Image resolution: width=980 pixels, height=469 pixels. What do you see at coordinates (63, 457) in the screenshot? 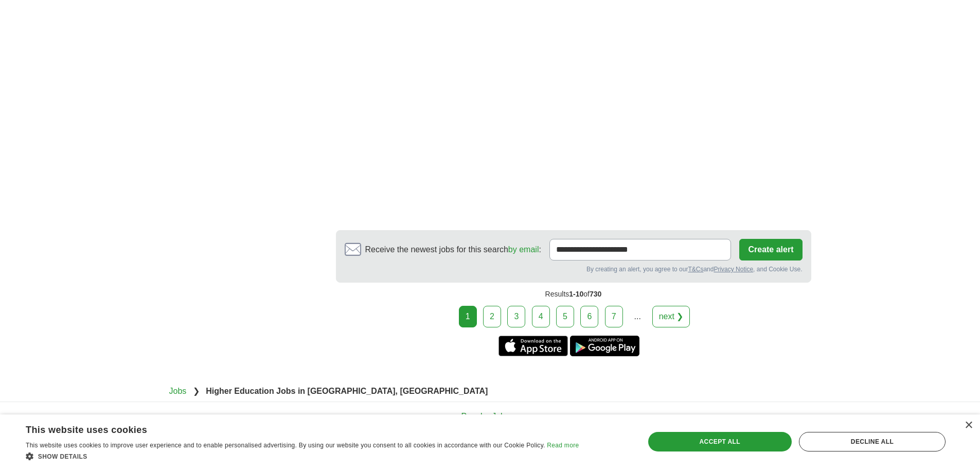
I see `span: Show details` at bounding box center [63, 457].